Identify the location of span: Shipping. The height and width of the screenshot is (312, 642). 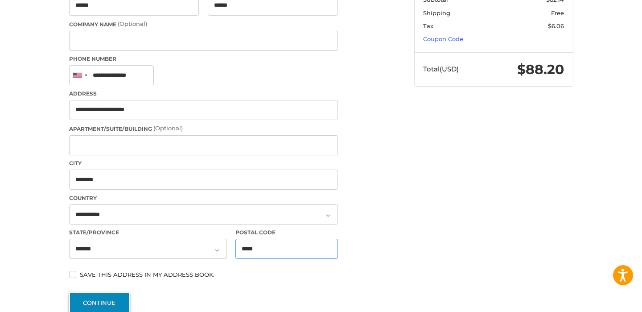
(436, 13).